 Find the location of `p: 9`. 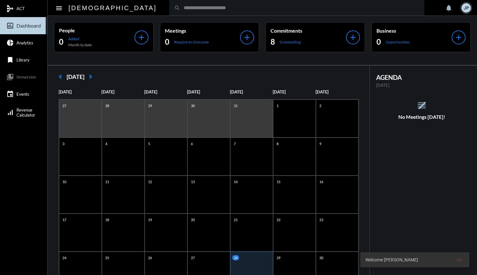

p: 9 is located at coordinates (320, 144).